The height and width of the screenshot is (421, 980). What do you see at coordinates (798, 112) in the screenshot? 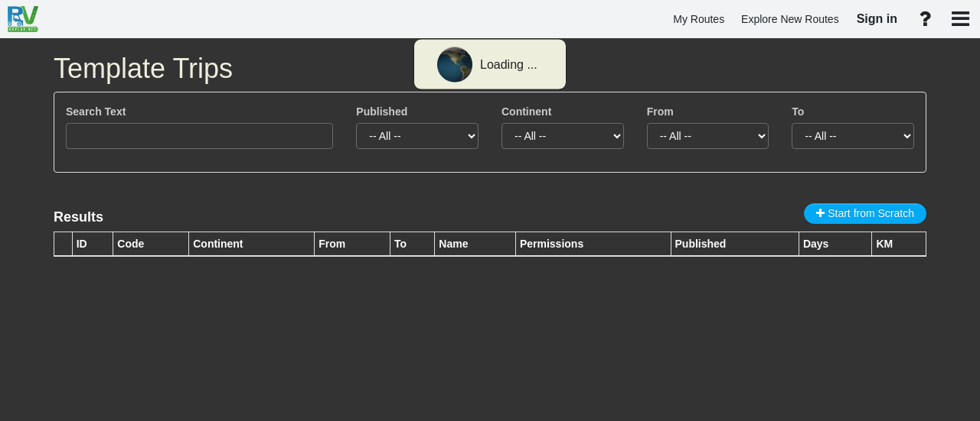
I see `label: To` at bounding box center [798, 112].